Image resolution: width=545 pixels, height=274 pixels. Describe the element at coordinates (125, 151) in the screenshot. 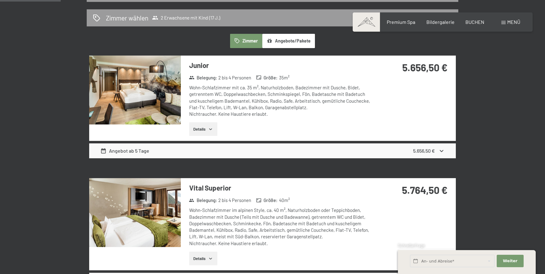

I see `div: Angebot ab 5 Tage` at that location.